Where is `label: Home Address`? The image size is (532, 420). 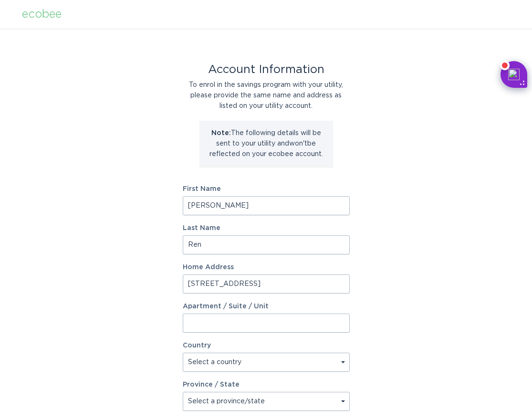
label: Home Address is located at coordinates (266, 267).